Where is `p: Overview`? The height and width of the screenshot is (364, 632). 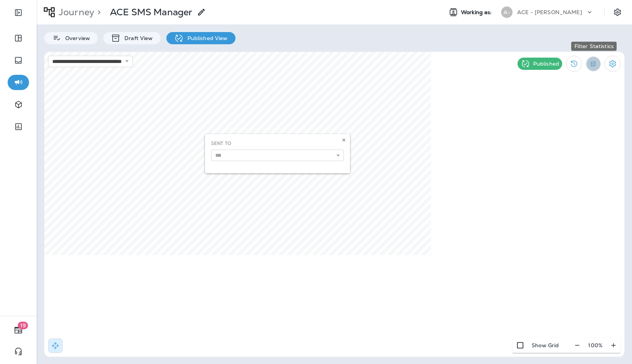 p: Overview is located at coordinates (76, 38).